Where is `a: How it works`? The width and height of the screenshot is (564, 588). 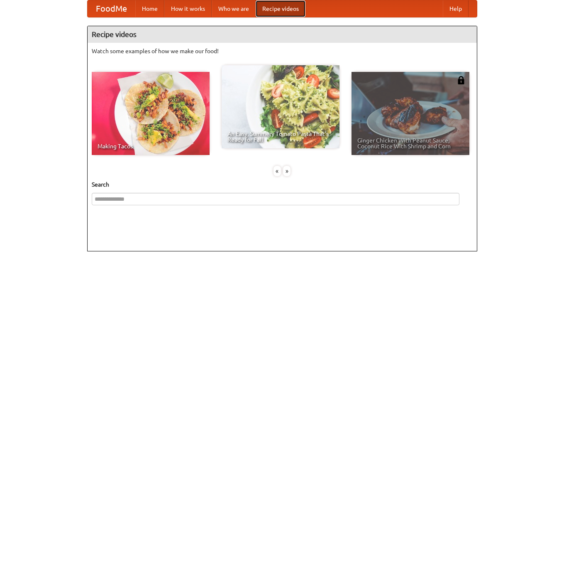 a: How it works is located at coordinates (188, 9).